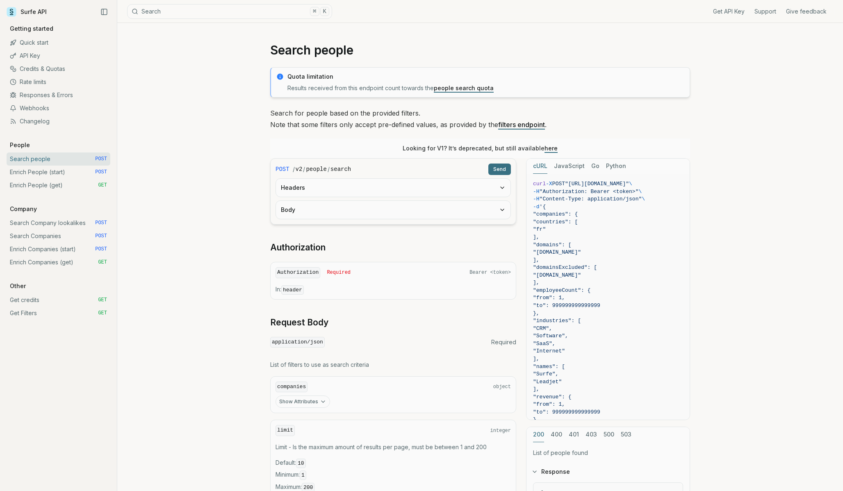 The height and width of the screenshot is (491, 843). I want to click on p: Other, so click(18, 286).